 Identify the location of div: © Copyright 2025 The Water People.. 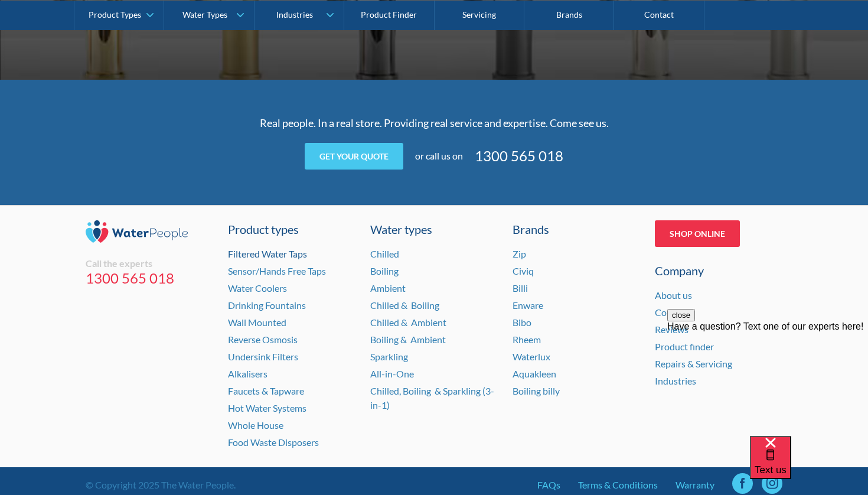
(161, 485).